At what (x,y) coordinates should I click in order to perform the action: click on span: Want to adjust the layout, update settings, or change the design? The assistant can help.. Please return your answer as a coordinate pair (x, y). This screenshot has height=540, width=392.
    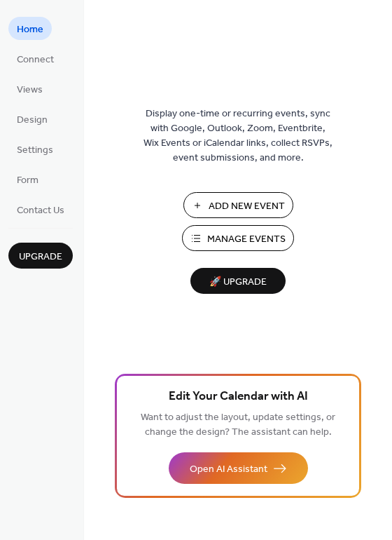
    Looking at the image, I should click on (238, 425).